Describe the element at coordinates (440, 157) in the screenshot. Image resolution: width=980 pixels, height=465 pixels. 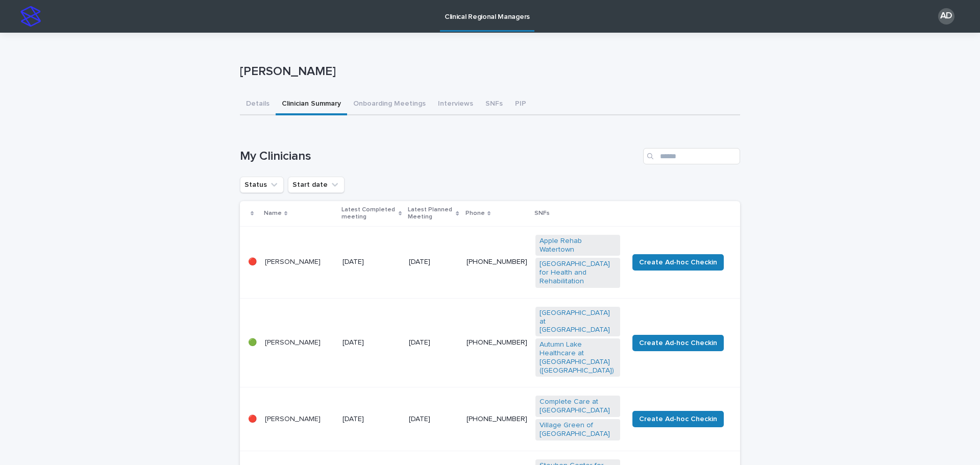
I see `h1: My Clinicians` at that location.